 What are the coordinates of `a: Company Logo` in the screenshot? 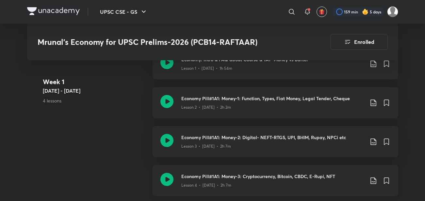 It's located at (53, 12).